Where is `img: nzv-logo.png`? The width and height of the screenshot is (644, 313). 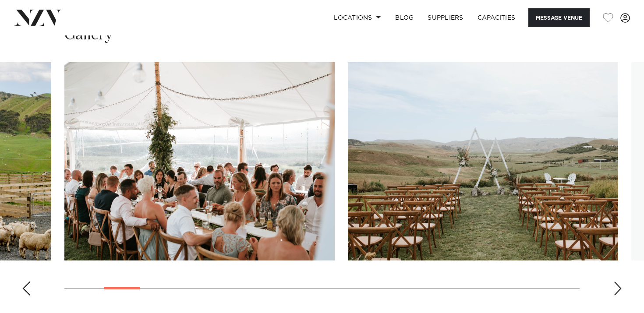 img: nzv-logo.png is located at coordinates (38, 18).